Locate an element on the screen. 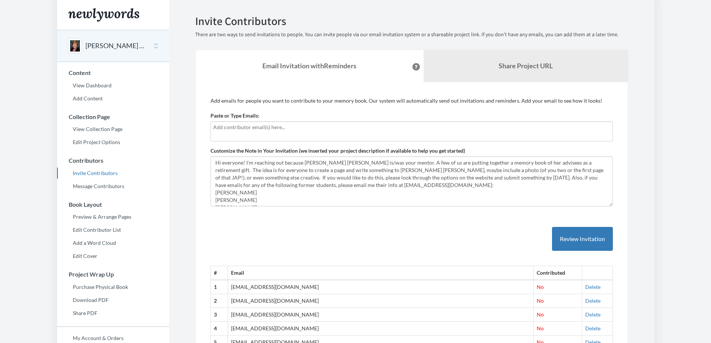 Image resolution: width=711 pixels, height=343 pixels. a: Edit Cover is located at coordinates (113, 256).